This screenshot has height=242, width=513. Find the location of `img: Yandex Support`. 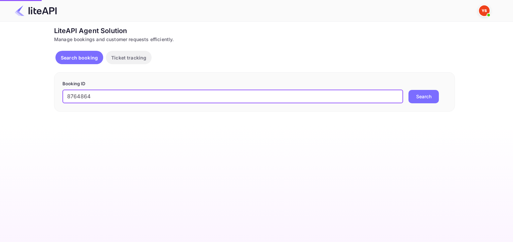

img: Yandex Support is located at coordinates (484, 11).